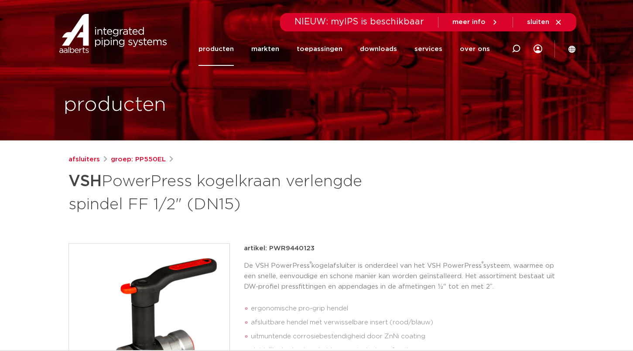 This screenshot has height=351, width=633. What do you see at coordinates (378, 49) in the screenshot?
I see `a: downloads` at bounding box center [378, 49].